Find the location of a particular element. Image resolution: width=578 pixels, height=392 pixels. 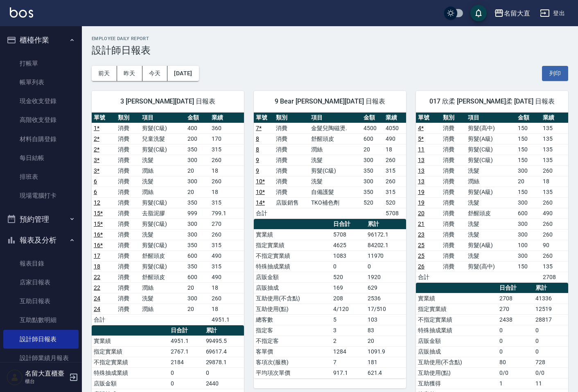

td: 18 is located at coordinates (395, 149).